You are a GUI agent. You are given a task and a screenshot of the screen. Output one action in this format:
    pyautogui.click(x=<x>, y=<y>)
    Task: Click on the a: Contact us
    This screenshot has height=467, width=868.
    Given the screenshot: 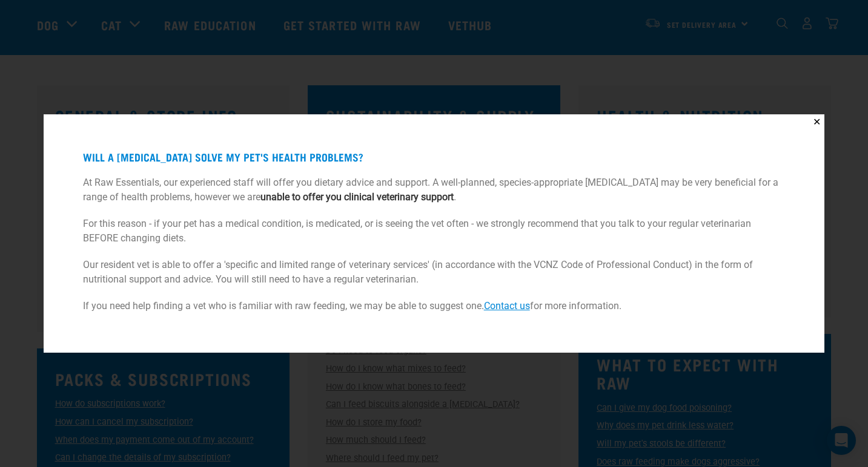 What is the action you would take?
    pyautogui.click(x=507, y=306)
    